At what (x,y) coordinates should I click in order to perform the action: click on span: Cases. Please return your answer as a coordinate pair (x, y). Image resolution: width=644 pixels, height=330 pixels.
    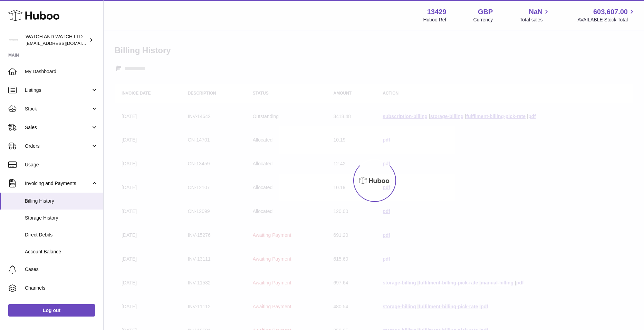
    Looking at the image, I should click on (61, 270).